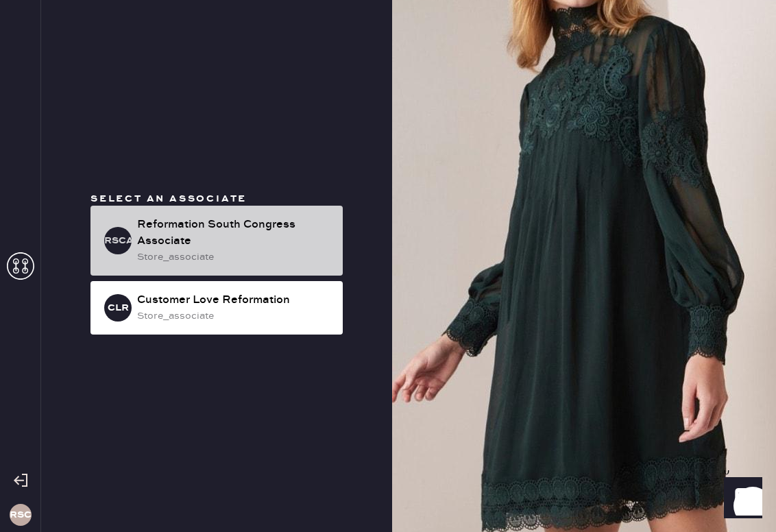  What do you see at coordinates (235, 233) in the screenshot?
I see `div: Reformation South Congress Associate` at bounding box center [235, 233].